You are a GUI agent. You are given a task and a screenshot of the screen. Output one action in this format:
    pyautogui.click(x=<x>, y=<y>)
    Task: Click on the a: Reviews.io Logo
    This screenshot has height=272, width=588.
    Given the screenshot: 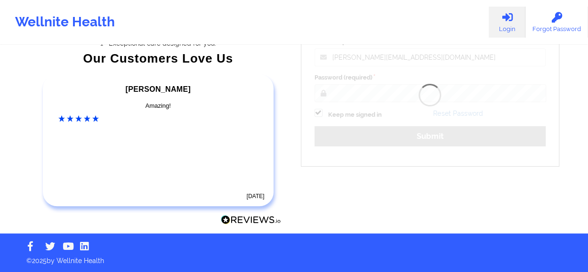 What is the action you would take?
    pyautogui.click(x=251, y=221)
    